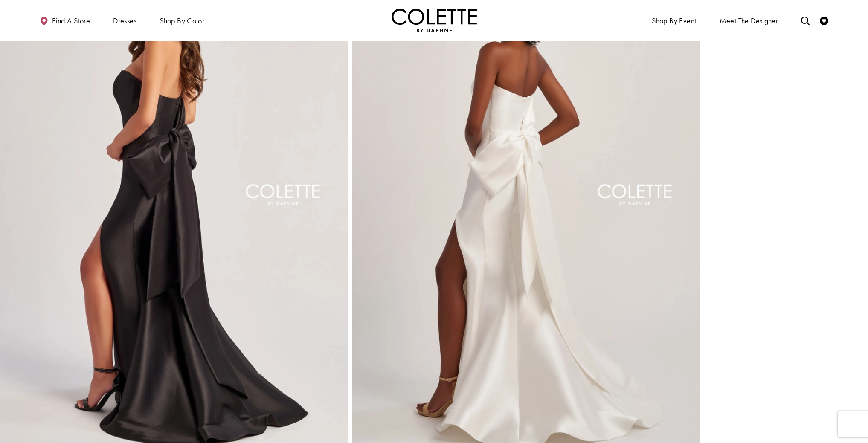 The height and width of the screenshot is (443, 868). I want to click on a: Meet the designer, so click(749, 20).